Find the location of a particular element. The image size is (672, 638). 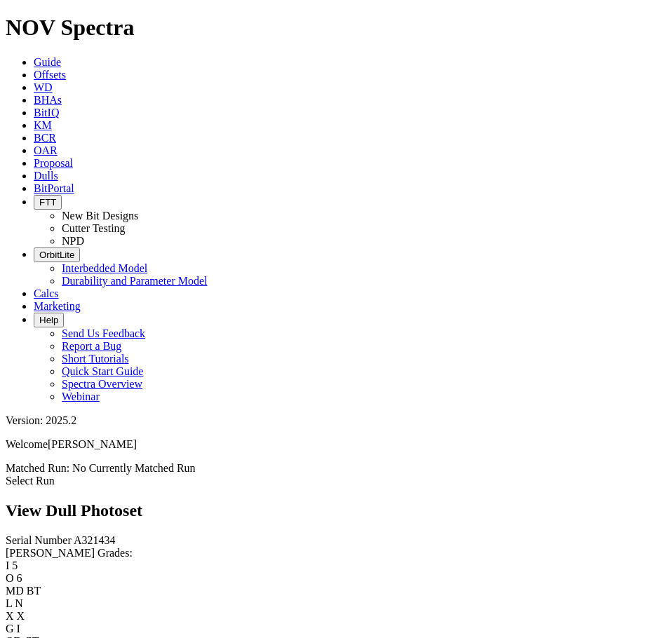

a: Marketing is located at coordinates (57, 306).